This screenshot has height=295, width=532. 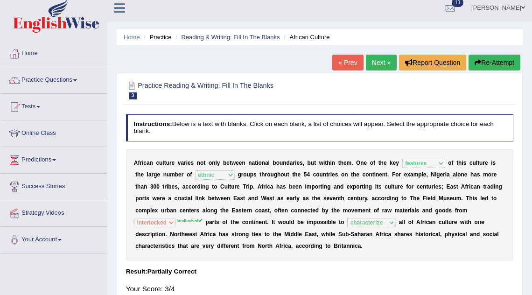 I want to click on b: N, so click(x=433, y=175).